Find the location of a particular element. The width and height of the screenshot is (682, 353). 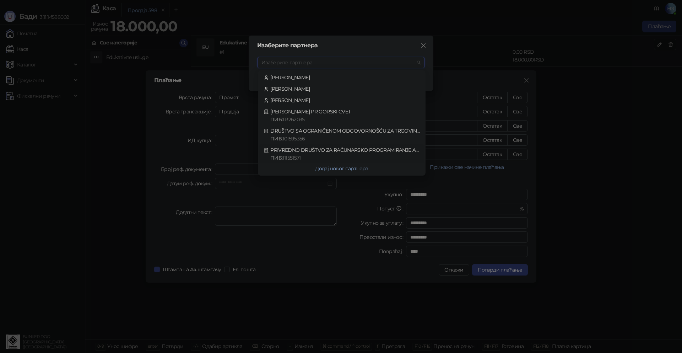

button: Close is located at coordinates (423, 45).